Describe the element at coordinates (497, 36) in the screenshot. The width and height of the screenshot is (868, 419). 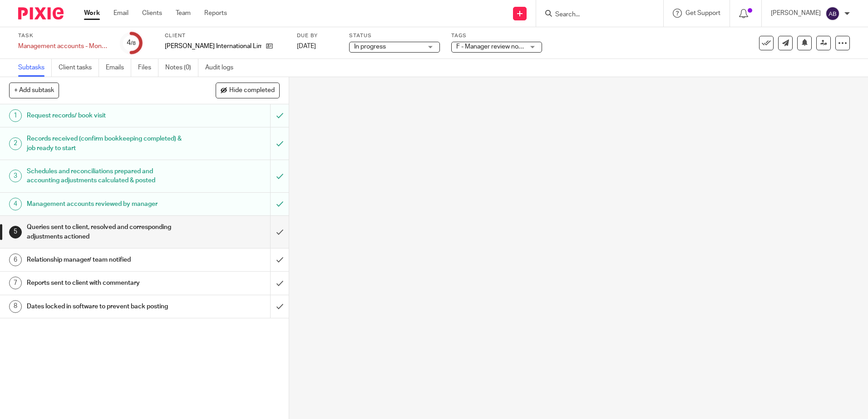
I see `label: Tags` at that location.